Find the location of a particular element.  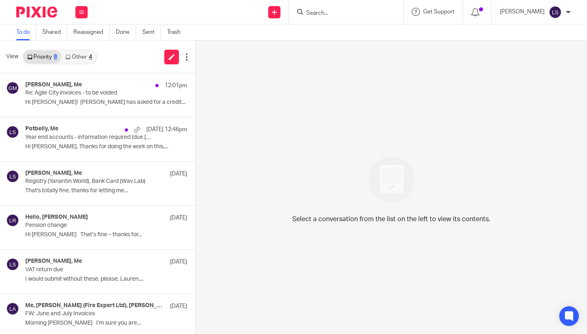

p: VAT return due is located at coordinates (90, 270).